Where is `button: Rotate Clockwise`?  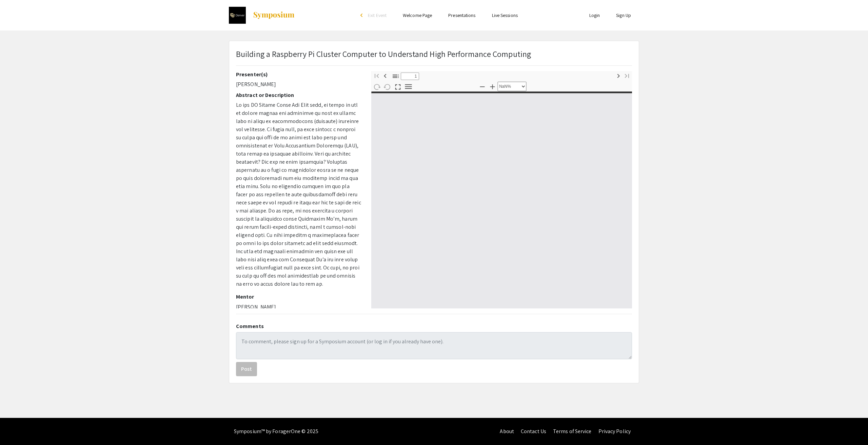 button: Rotate Clockwise is located at coordinates (377, 87).